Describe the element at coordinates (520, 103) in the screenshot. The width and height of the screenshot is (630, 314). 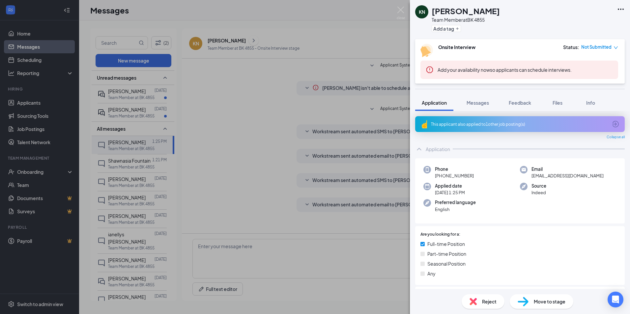
I see `span: Feedback` at that location.